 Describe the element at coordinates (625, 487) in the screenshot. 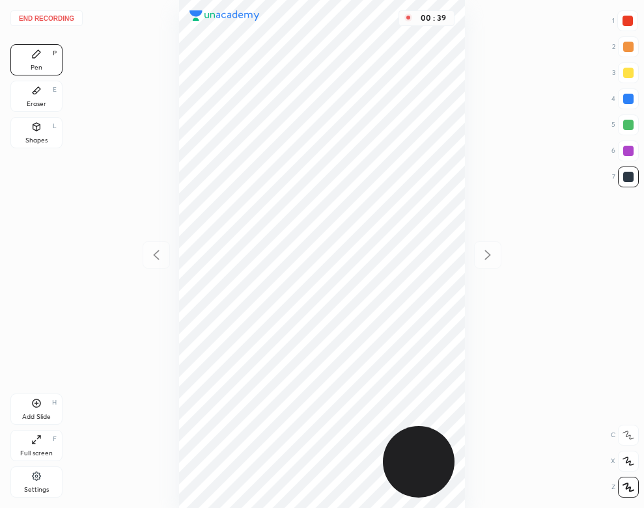

I see `div: Z` at that location.